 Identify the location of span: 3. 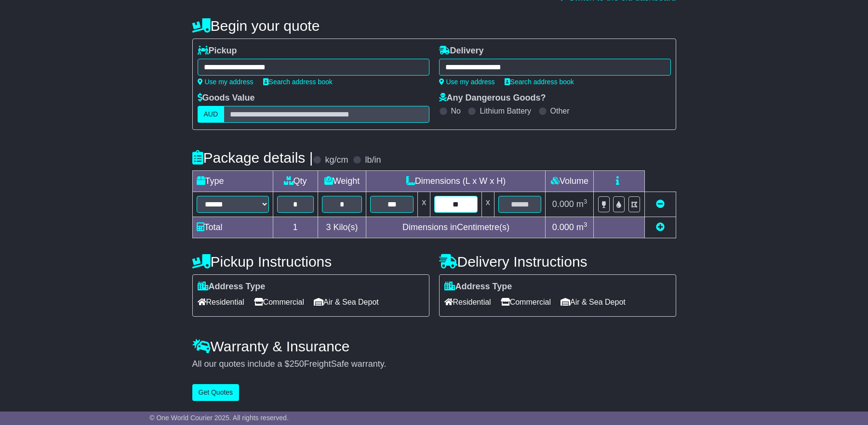
(328, 227).